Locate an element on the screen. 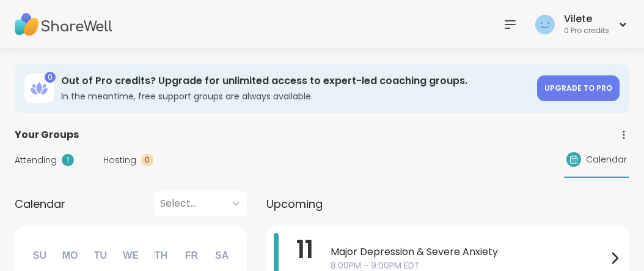 This screenshot has height=271, width=644. div: Sa is located at coordinates (222, 255).